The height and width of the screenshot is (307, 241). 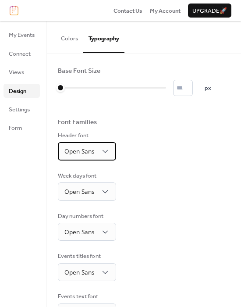 What do you see at coordinates (69, 36) in the screenshot?
I see `button: Colors` at bounding box center [69, 36].